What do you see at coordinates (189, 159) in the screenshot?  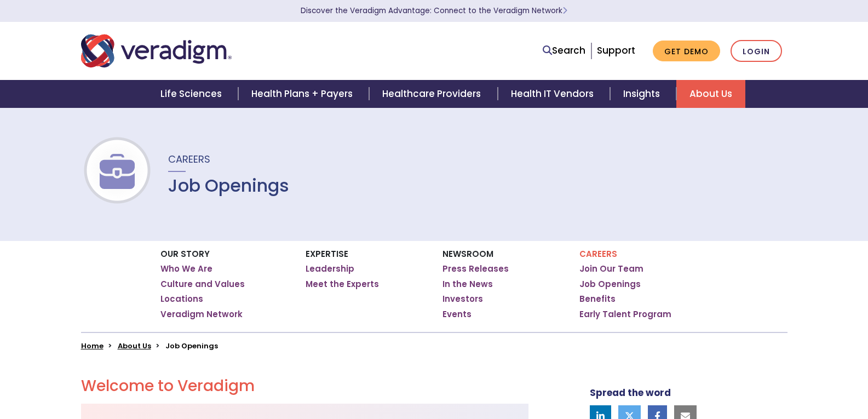 I see `span: Careers` at bounding box center [189, 159].